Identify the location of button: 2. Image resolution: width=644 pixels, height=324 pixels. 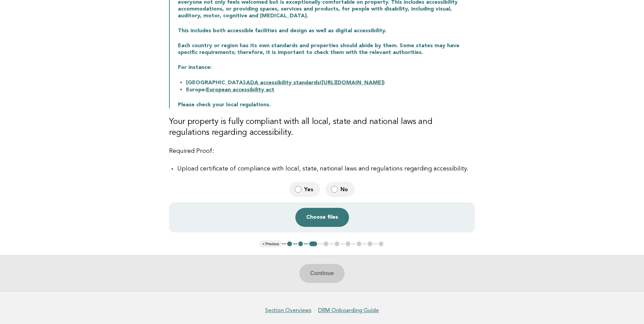
(301, 244).